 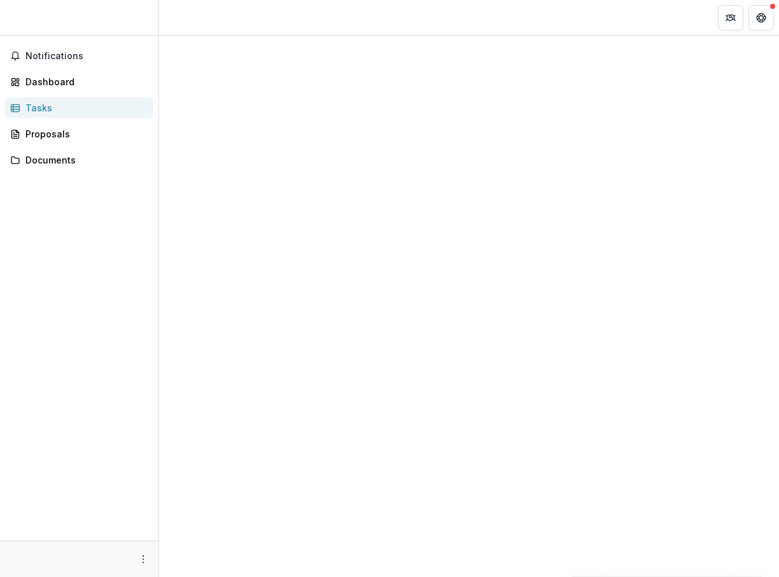 What do you see at coordinates (79, 81) in the screenshot?
I see `a: Dashboard` at bounding box center [79, 81].